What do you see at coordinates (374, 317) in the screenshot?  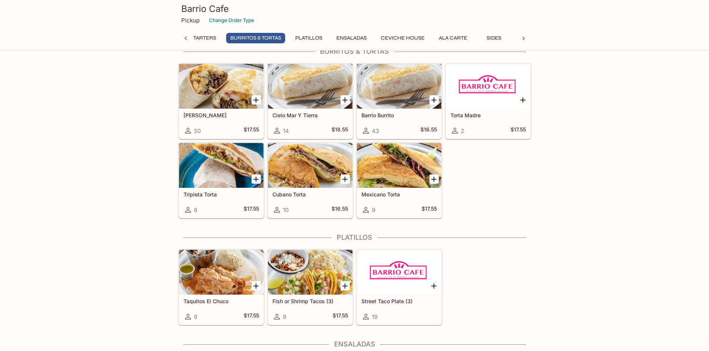 I see `span: 19` at bounding box center [374, 317].